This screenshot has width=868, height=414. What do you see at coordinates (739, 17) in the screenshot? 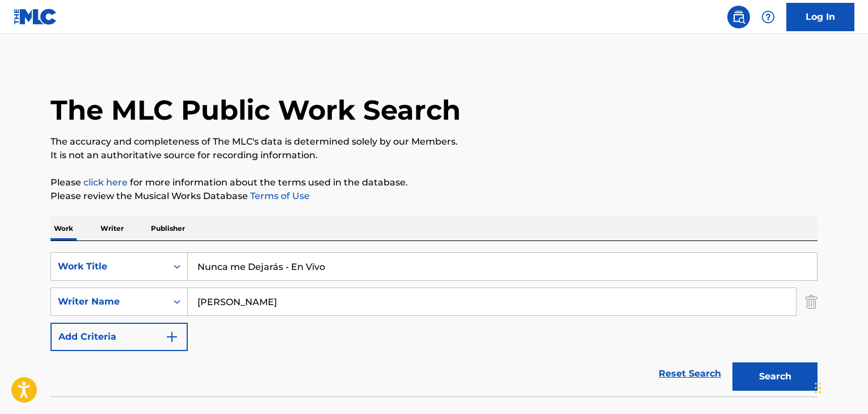
I see `img: search` at bounding box center [739, 17].